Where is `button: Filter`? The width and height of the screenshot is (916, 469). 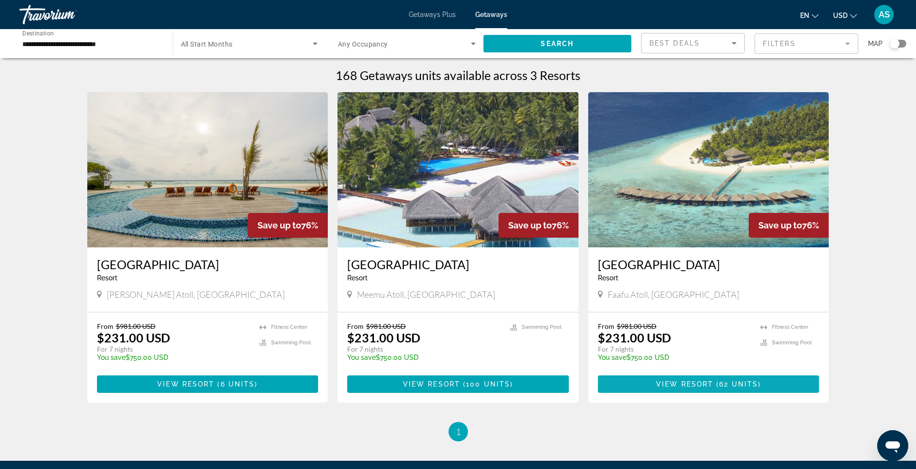 button: Filter is located at coordinates (807, 44).